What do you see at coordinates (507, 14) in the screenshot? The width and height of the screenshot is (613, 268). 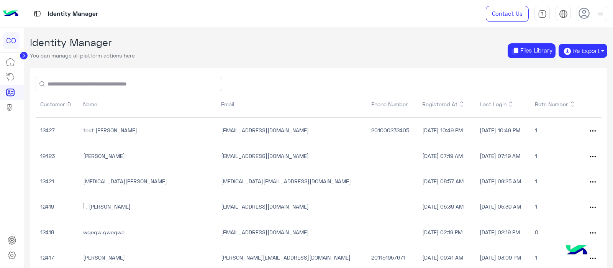 I see `a: Contact Us` at bounding box center [507, 14].